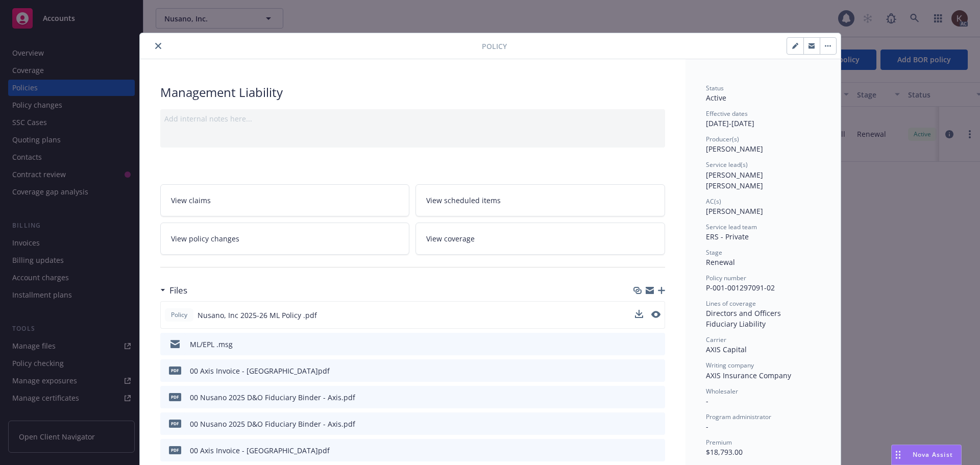 Image resolution: width=980 pixels, height=465 pixels. What do you see at coordinates (727, 349) in the screenshot?
I see `span: AXIS Capital` at bounding box center [727, 349].